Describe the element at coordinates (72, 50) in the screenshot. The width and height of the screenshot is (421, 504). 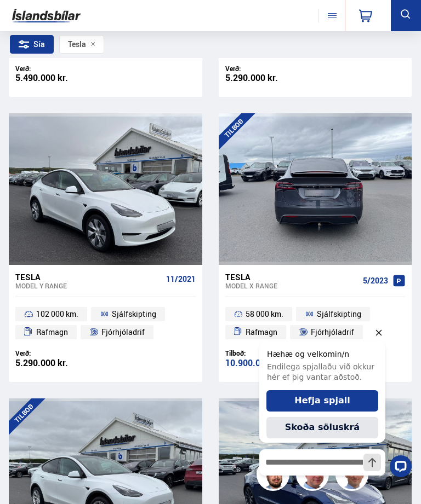
I see `p: Endilega spjallaðu við okkur hér ef þig vantar aðstoð.` at that location.